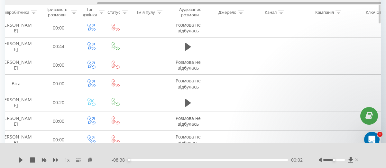  I want to click on div: Аудіозапис розмови, so click(190, 12).